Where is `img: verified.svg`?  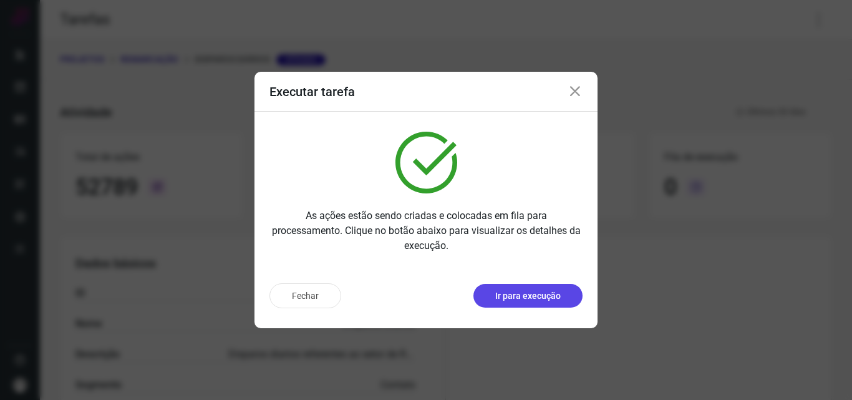
img: verified.svg is located at coordinates (426, 162).